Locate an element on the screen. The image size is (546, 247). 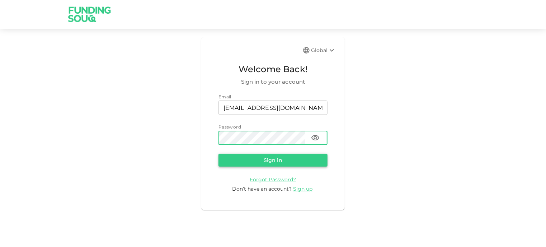
div: email is located at coordinates (273, 108).